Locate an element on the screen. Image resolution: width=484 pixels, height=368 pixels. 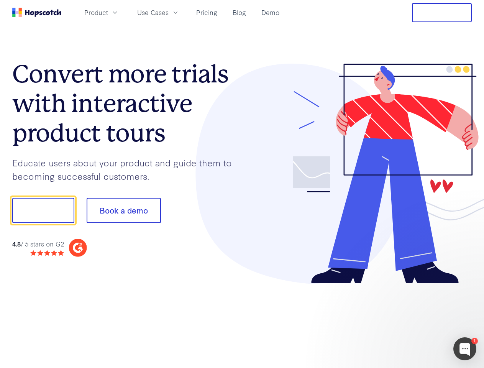
strong: 4.8 is located at coordinates (16, 243).